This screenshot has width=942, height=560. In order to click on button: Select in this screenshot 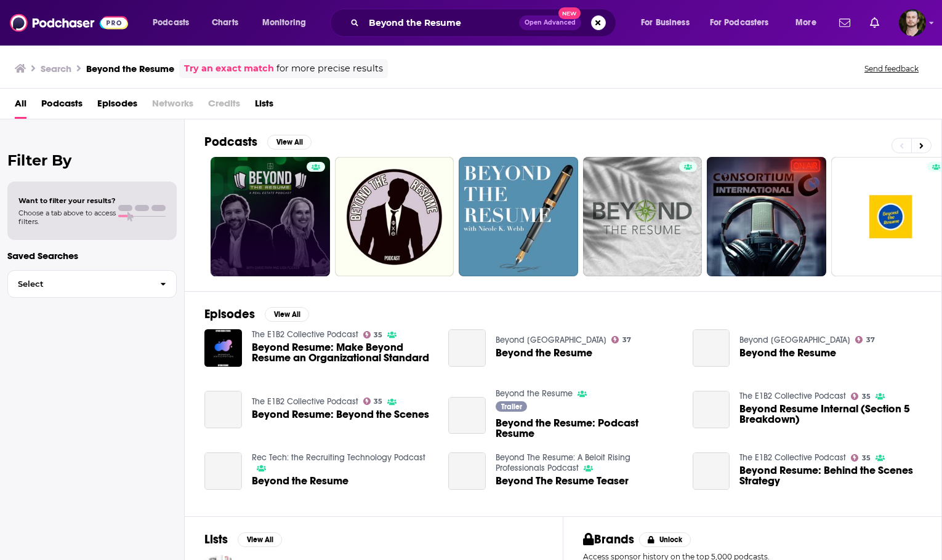, I will do `click(91, 284)`.